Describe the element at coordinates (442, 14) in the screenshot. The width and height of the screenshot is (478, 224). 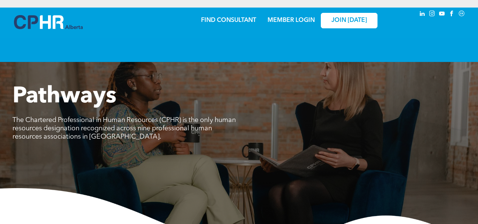
I see `a: youtube` at that location.